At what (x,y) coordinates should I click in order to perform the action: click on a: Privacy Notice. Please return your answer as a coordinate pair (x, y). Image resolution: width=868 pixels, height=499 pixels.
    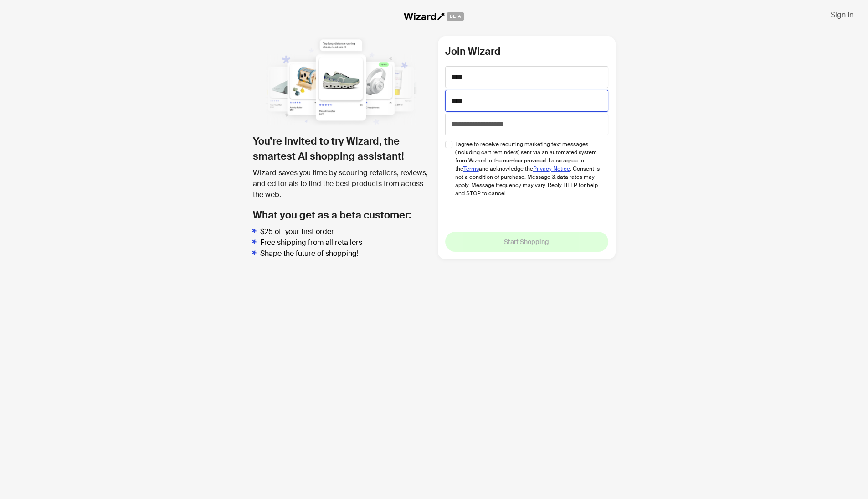
    Looking at the image, I should click on (551, 168).